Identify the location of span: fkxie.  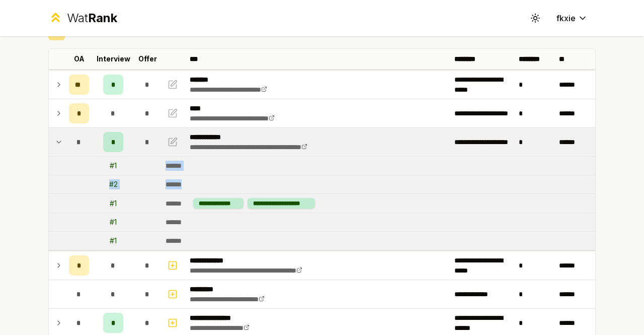
(566, 18).